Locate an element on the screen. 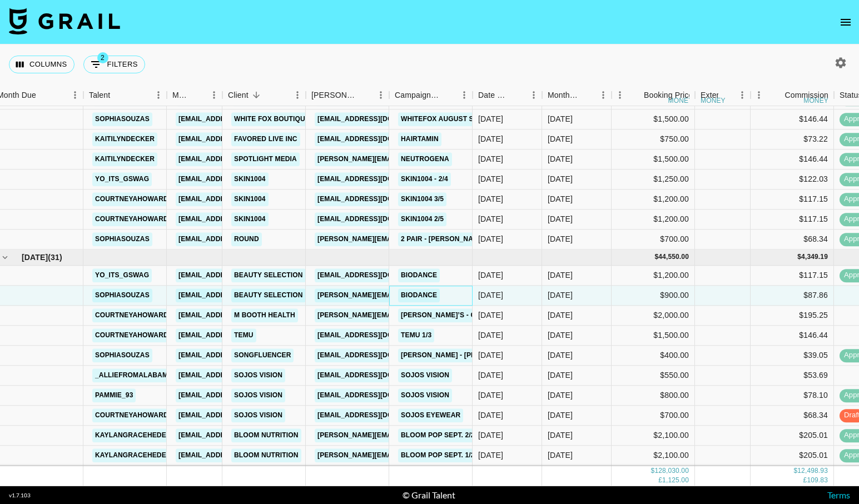 The height and width of the screenshot is (504, 859). div: $2,000.00 is located at coordinates (653, 316).